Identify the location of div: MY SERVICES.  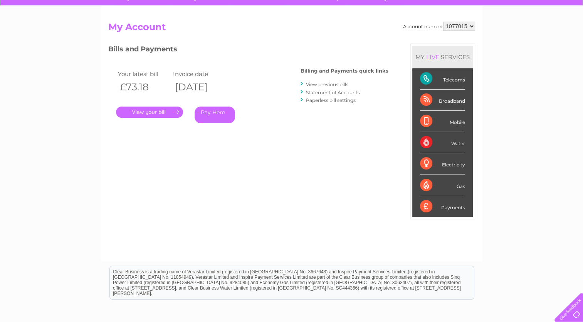
(443, 57).